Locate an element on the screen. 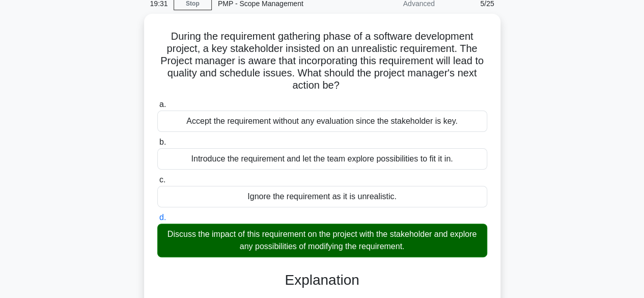 This screenshot has height=298, width=644. div: Ignore the requirement as it is unrealistic. is located at coordinates (322, 196).